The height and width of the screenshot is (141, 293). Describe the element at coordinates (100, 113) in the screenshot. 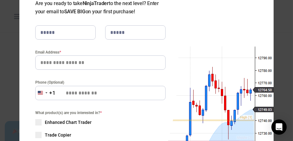

I see `span: What product(s) are you interested in?` at that location.